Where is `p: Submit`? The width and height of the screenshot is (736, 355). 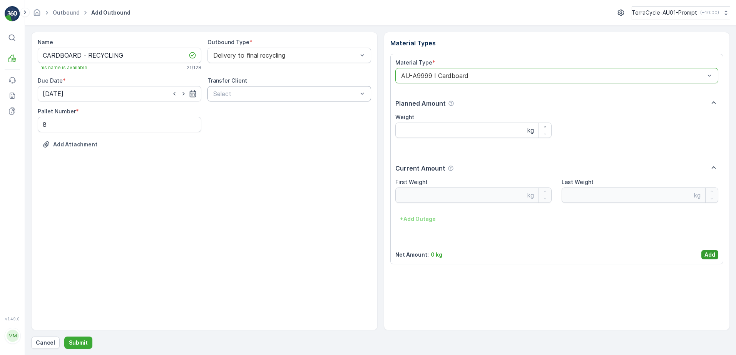
p: Submit is located at coordinates (78, 343).